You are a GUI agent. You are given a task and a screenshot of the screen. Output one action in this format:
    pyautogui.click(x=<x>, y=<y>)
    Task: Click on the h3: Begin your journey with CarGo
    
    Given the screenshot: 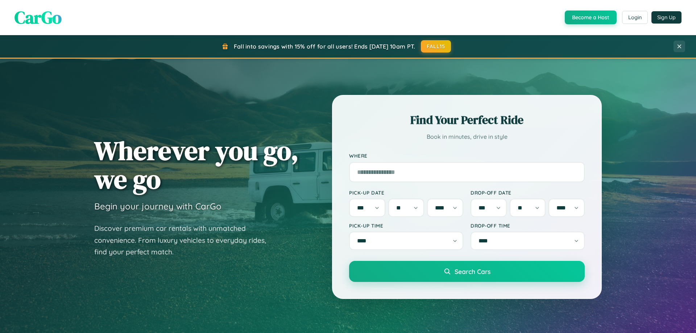 What is the action you would take?
    pyautogui.click(x=158, y=206)
    